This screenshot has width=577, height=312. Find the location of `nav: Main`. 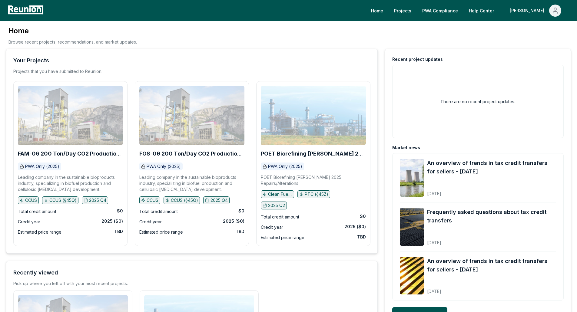

nav: Main is located at coordinates (468, 11).